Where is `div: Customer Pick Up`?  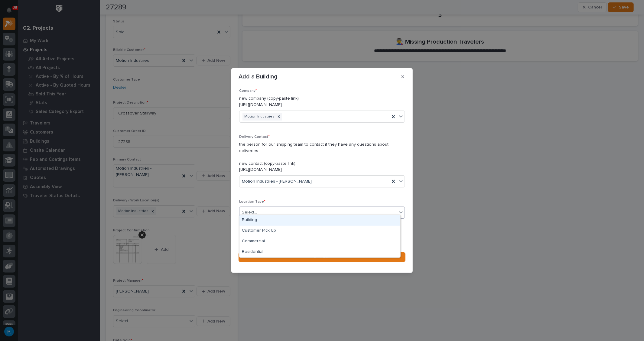 div: Customer Pick Up is located at coordinates (320, 230).